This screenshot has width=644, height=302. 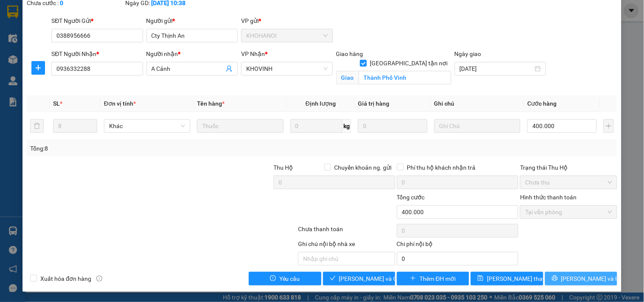 I want to click on input: Nhập ghi chú, so click(x=347, y=259).